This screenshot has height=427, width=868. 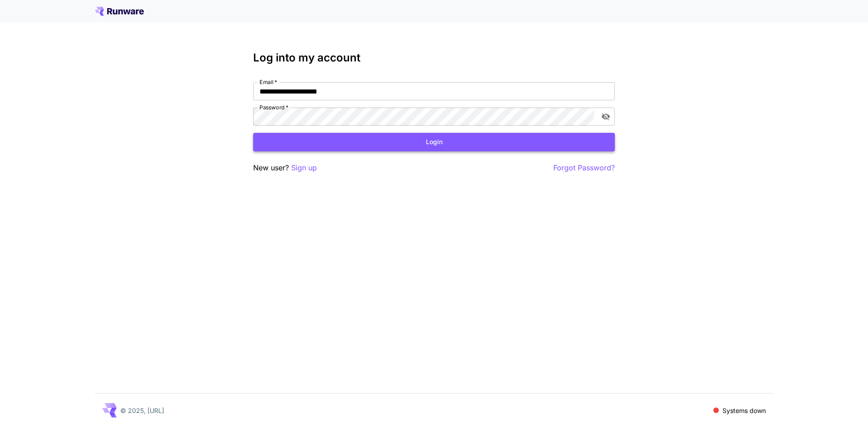 What do you see at coordinates (584, 168) in the screenshot?
I see `p: Forgot Password?` at bounding box center [584, 168].